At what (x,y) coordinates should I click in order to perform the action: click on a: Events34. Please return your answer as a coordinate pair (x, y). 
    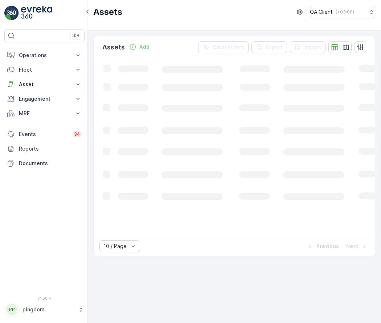
    Looking at the image, I should click on (44, 134).